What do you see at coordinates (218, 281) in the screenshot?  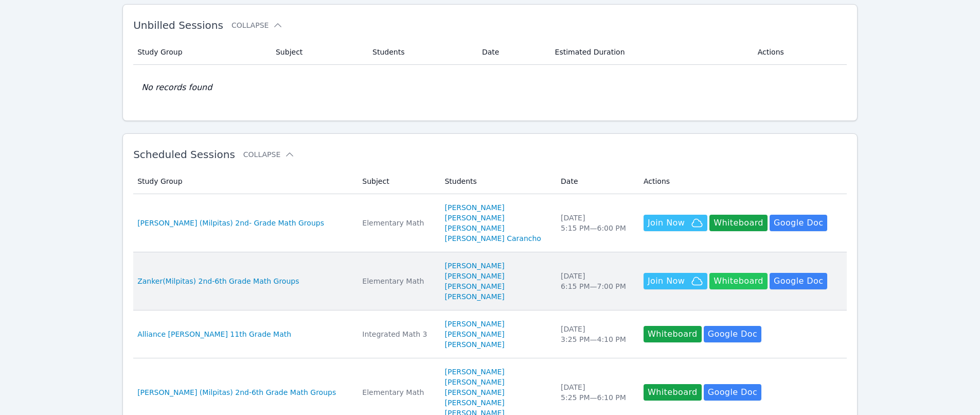 I see `span: Zanker(Milpitas) 2nd-6th Grade Math Groups` at bounding box center [218, 281].